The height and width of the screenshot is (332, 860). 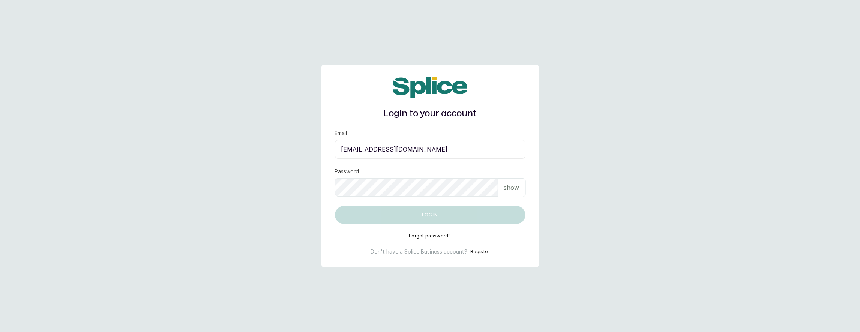 I want to click on p: Don't have a Splice Business account?, so click(x=419, y=252).